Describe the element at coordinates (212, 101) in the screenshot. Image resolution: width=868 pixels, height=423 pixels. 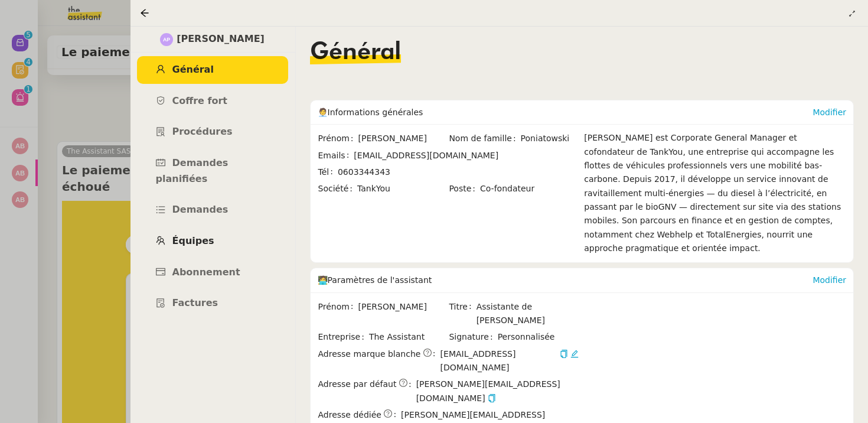
I see `a: Coffre fort` at that location.